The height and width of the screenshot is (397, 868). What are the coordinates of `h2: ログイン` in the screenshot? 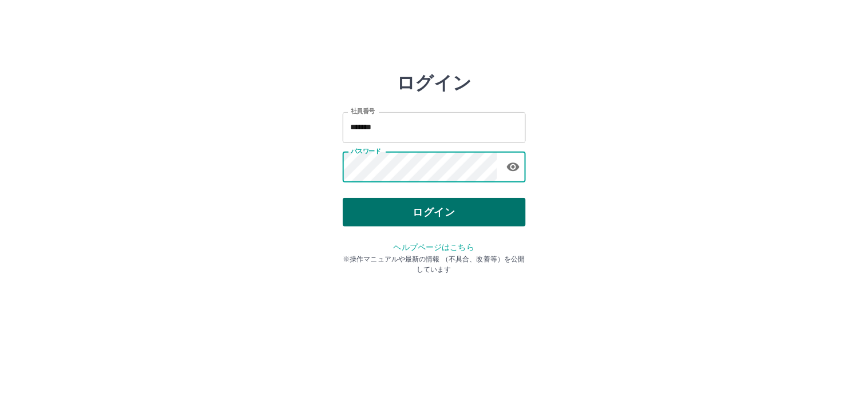 It's located at (434, 83).